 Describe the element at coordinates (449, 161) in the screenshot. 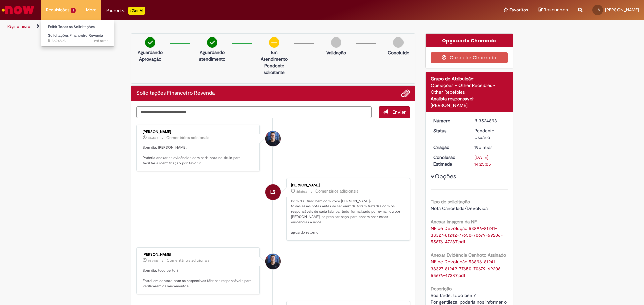

I see `dt: Conclusão Estimada` at that location.